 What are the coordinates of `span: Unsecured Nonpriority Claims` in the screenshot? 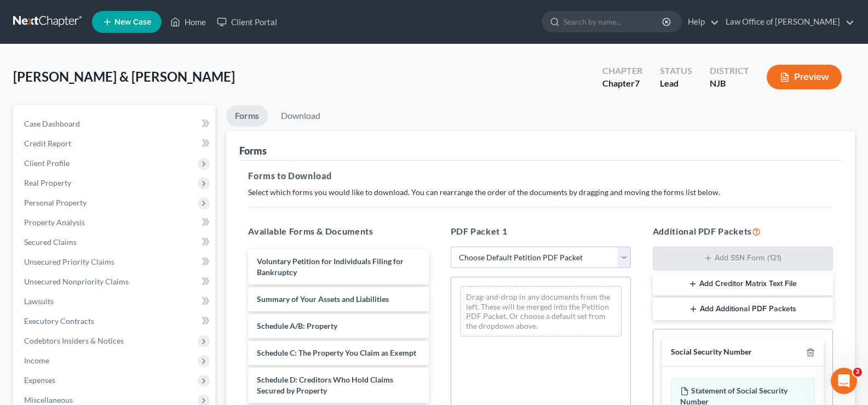 It's located at (76, 281).